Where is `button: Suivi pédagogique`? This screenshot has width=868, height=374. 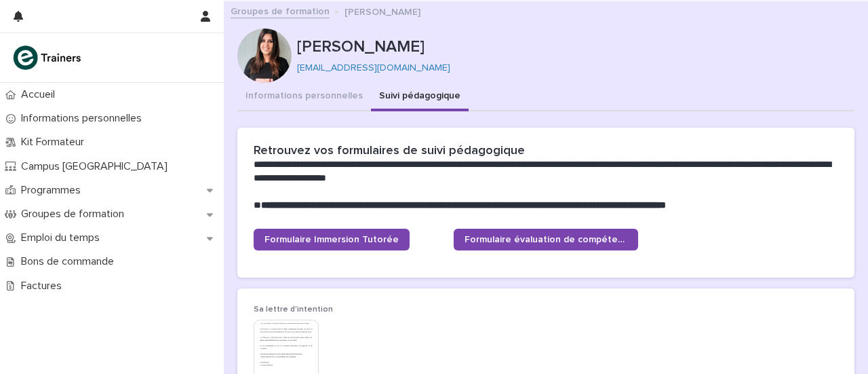 button: Suivi pédagogique is located at coordinates (420, 97).